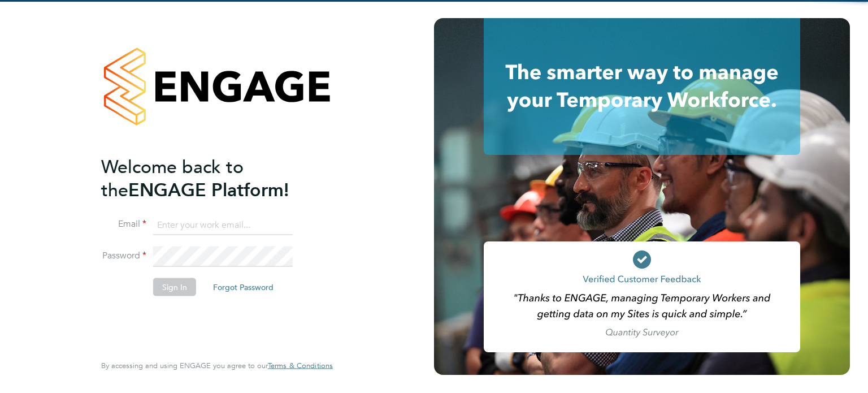 This screenshot has width=868, height=393. I want to click on button: Forgot Password, so click(243, 287).